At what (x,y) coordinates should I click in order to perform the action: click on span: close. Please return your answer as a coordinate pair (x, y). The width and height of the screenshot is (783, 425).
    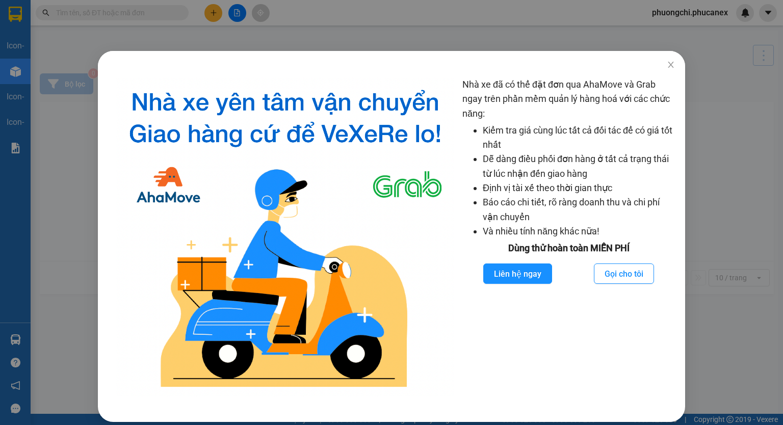
    Looking at the image, I should click on (670, 65).